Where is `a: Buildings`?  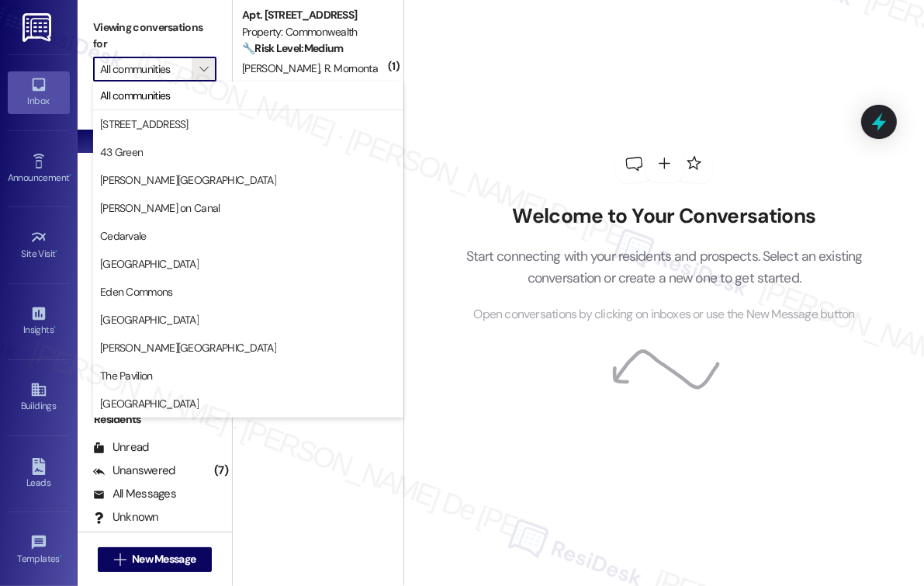
a: Buildings is located at coordinates (39, 397).